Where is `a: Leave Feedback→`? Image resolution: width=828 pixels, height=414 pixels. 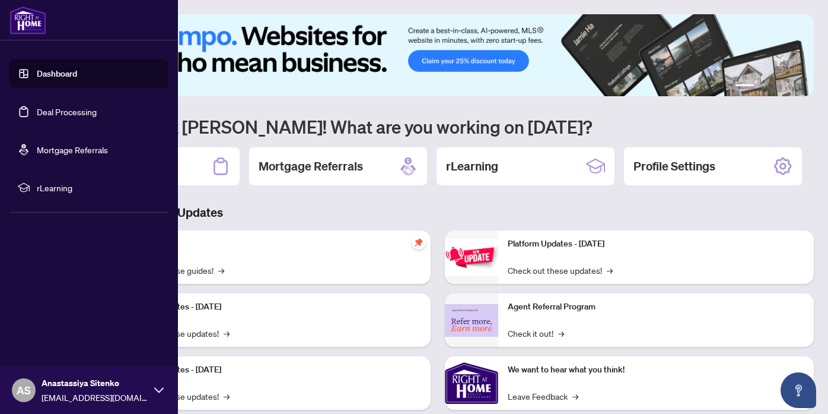
a: Leave Feedback→ is located at coordinates (543, 396).